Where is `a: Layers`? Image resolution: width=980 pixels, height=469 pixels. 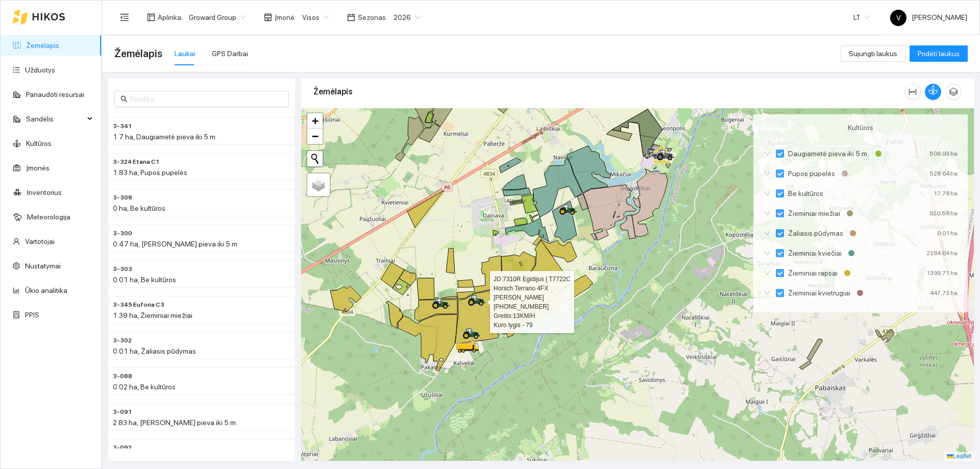
a: Layers is located at coordinates (318, 185).